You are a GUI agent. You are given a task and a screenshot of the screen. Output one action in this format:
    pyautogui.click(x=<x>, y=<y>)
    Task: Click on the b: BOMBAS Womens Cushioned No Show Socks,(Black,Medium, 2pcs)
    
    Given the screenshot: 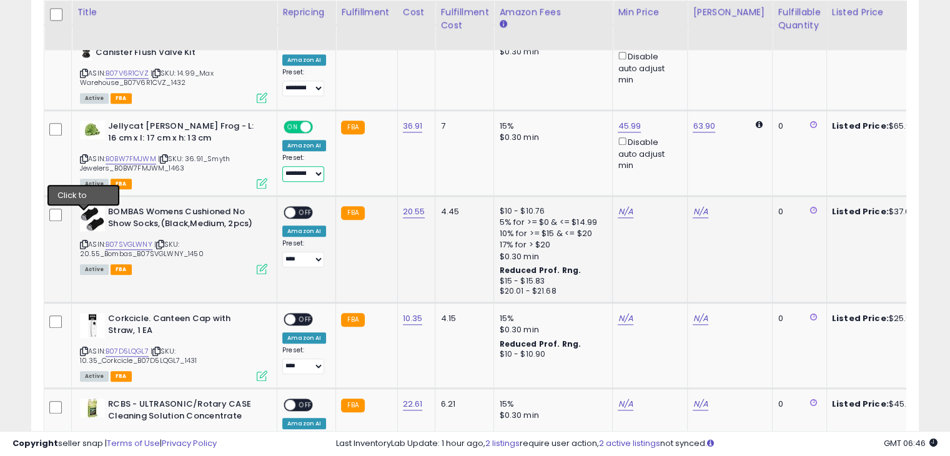 What is the action you would take?
    pyautogui.click(x=184, y=219)
    